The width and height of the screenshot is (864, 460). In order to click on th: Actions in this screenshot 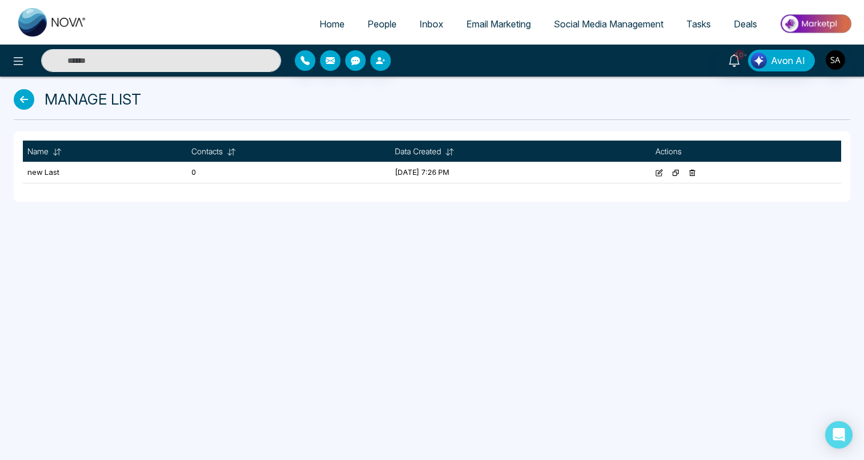, I will do `click(746, 151)`.